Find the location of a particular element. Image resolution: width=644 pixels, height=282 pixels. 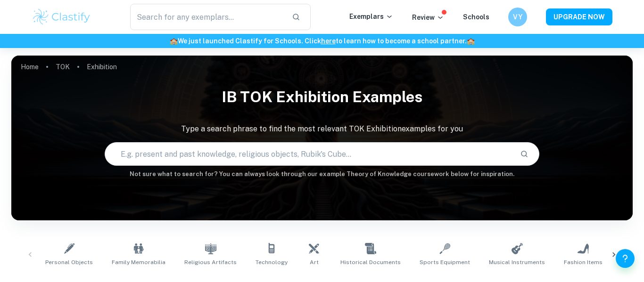

a: here is located at coordinates (328, 41).